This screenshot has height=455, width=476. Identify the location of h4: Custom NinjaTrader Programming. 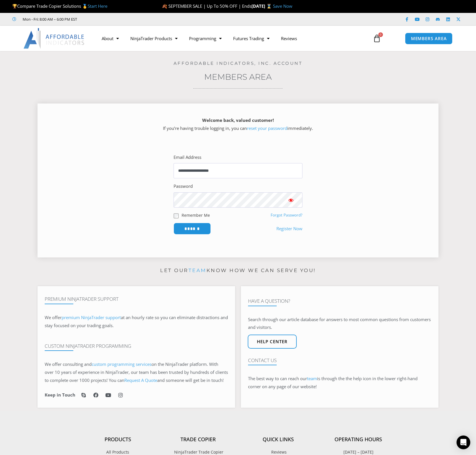
(136, 346).